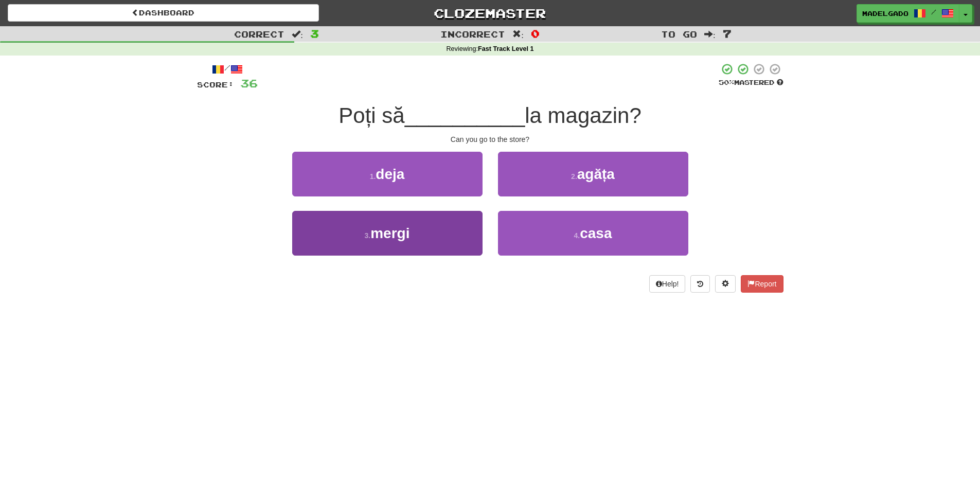 The height and width of the screenshot is (486, 980). Describe the element at coordinates (574, 176) in the screenshot. I see `small: 2 .` at that location.